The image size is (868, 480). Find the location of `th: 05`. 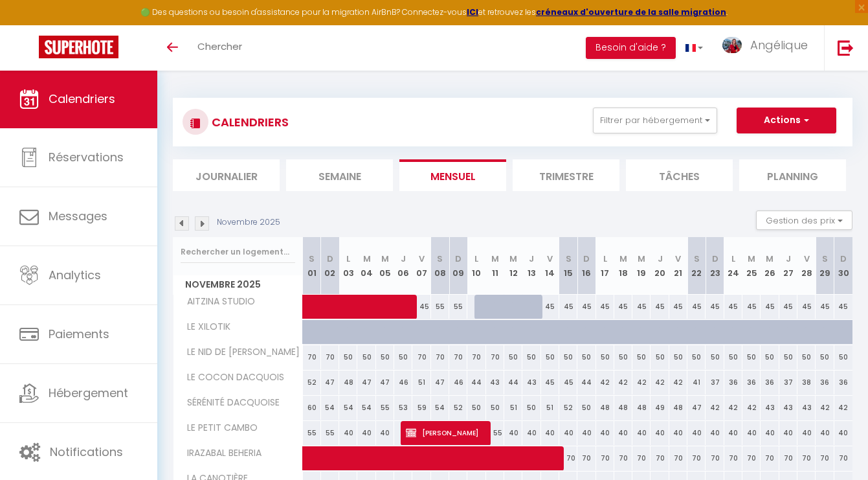

th: 05 is located at coordinates (386, 266).